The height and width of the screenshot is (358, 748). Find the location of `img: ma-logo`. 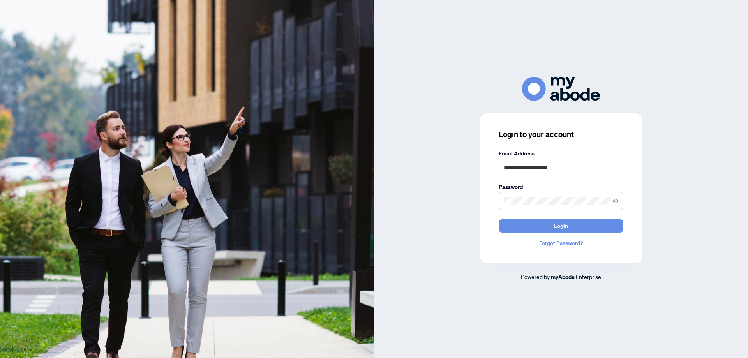

img: ma-logo is located at coordinates (561, 88).